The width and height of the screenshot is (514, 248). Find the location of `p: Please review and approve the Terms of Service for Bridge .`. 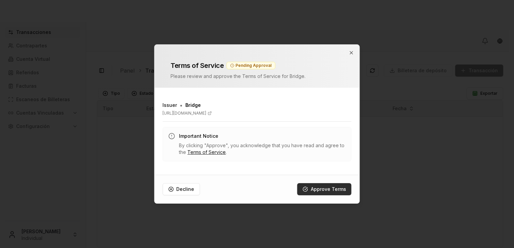

p: Please review and approve the Terms of Service for Bridge . is located at coordinates (257, 76).